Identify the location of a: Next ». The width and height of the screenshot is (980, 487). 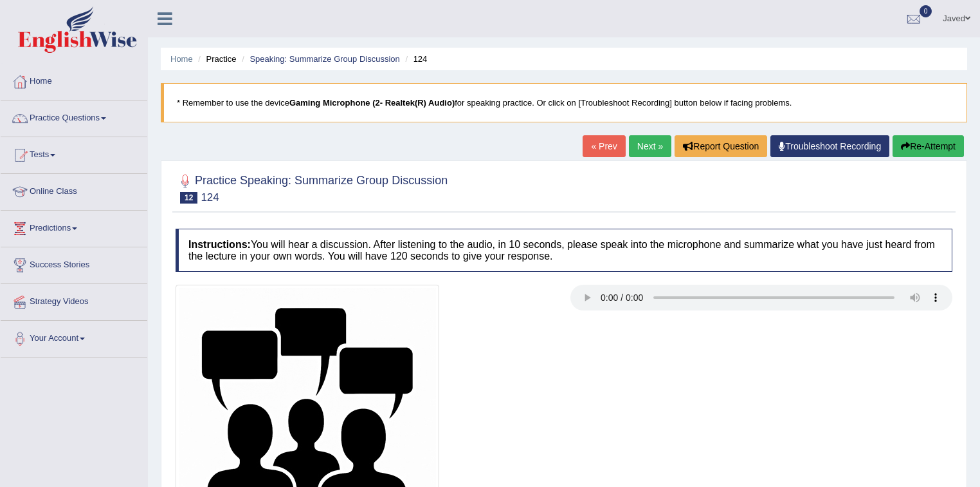
(650, 146).